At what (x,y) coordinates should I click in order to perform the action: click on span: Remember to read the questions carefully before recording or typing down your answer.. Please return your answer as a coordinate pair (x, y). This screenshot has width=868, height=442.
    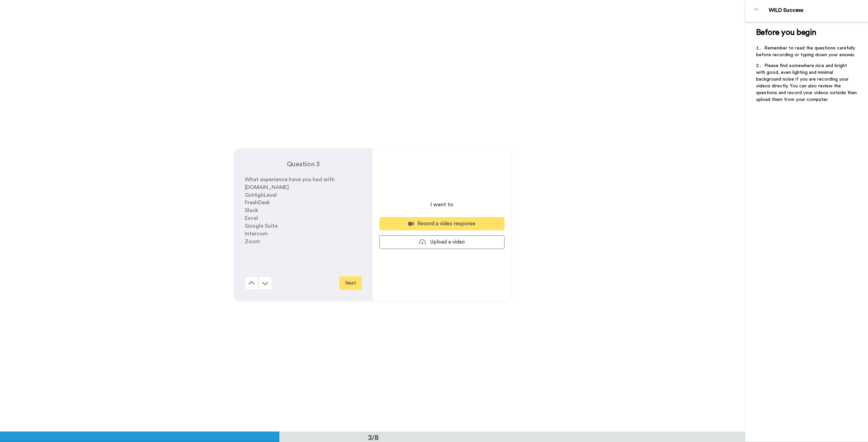
    Looking at the image, I should click on (806, 52).